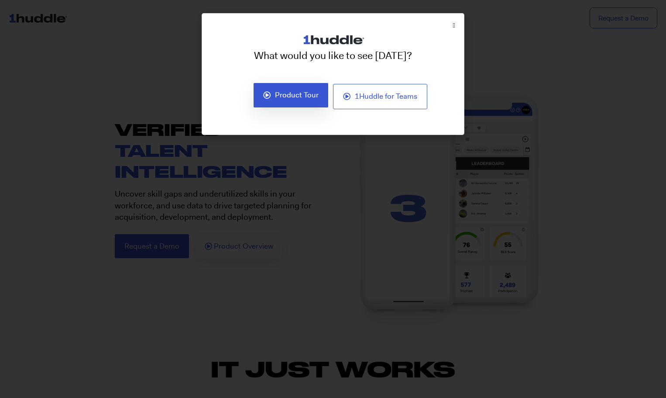 This screenshot has width=666, height=398. Describe the element at coordinates (386, 96) in the screenshot. I see `span: 1Huddle for Teams` at that location.